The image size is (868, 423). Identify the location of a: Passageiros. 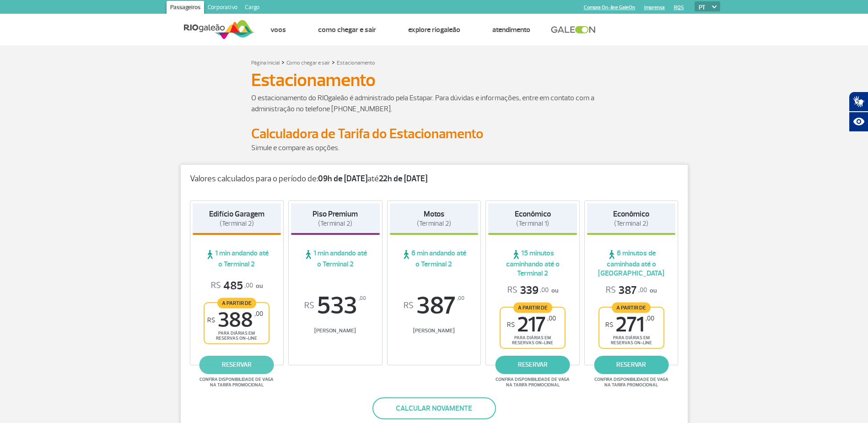
(186, 8).